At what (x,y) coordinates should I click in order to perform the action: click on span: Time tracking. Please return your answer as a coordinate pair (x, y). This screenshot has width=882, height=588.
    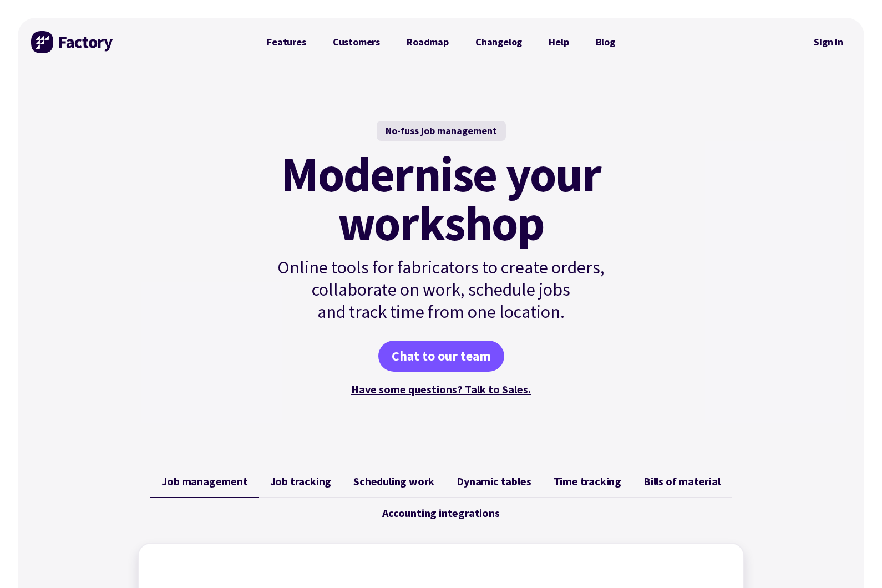
    Looking at the image, I should click on (587, 481).